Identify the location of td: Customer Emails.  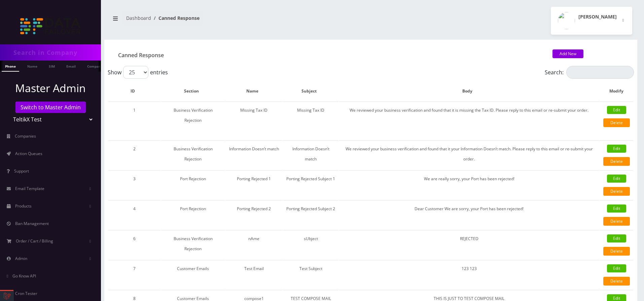
(193, 275).